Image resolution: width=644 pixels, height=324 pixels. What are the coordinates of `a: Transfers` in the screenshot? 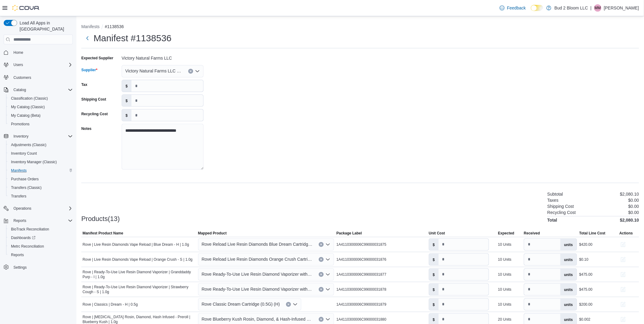 It's located at (19, 196).